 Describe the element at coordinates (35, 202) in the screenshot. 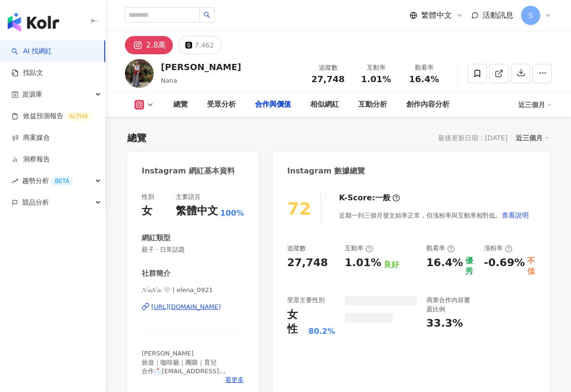

I see `span: 競品分析` at that location.